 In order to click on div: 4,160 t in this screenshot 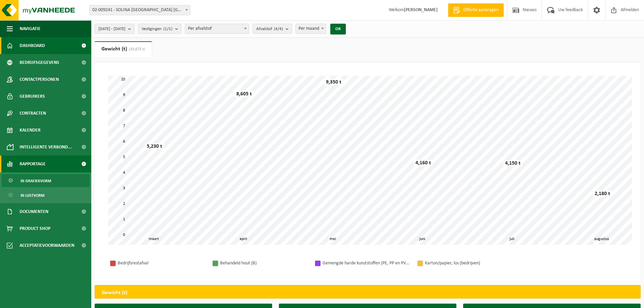, I will do `click(423, 163)`.